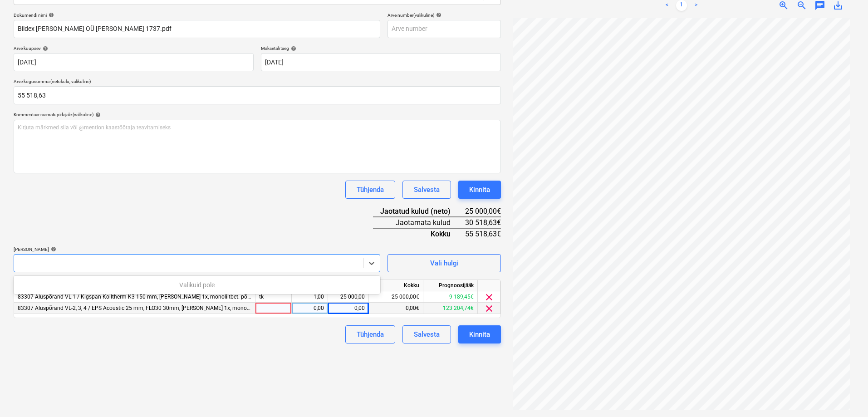  I want to click on div: 30 518,63€, so click(483, 222).